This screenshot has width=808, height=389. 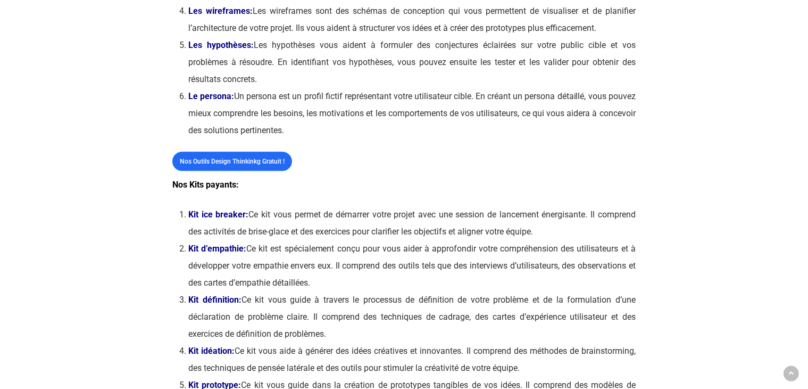 What do you see at coordinates (221, 45) in the screenshot?
I see `span: Les hypothèses:` at bounding box center [221, 45].